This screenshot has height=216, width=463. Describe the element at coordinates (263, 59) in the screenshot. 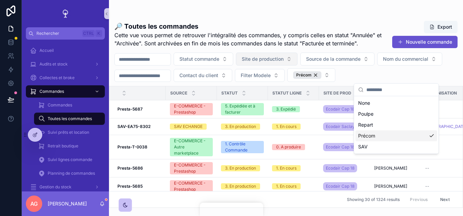

I see `span: Site de production` at that location.